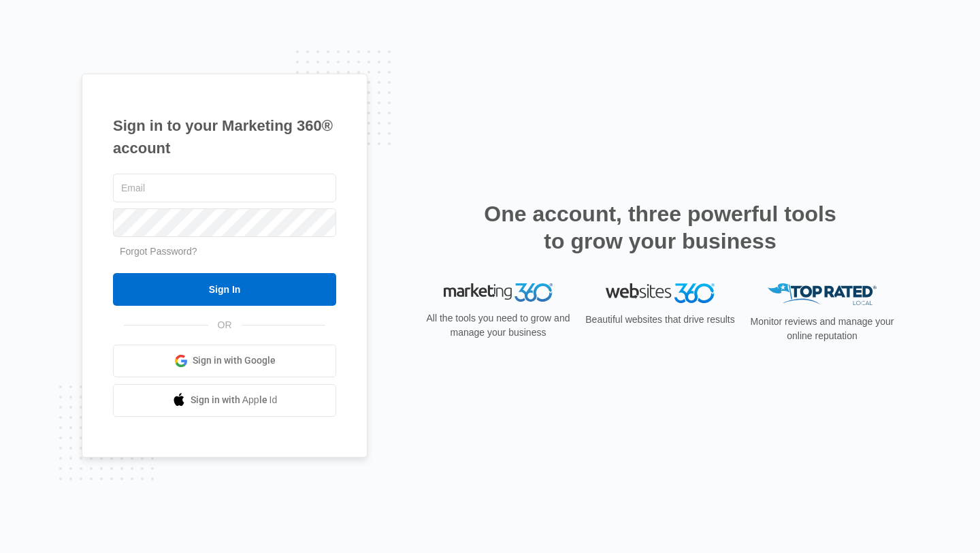 The image size is (980, 553). I want to click on p: All the tools you need to grow and manage your business, so click(499, 325).